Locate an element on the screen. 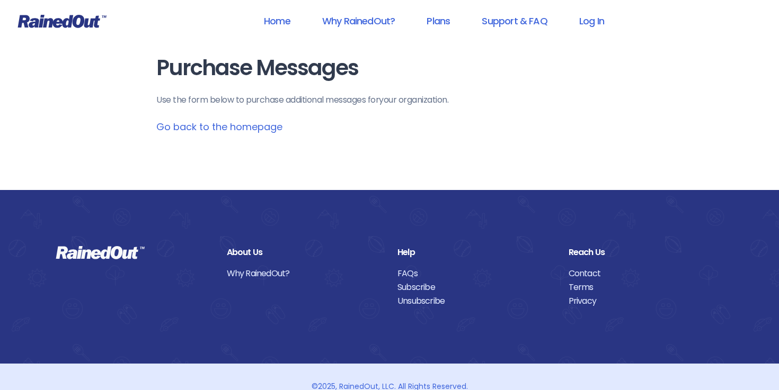  a: Terms is located at coordinates (646, 288).